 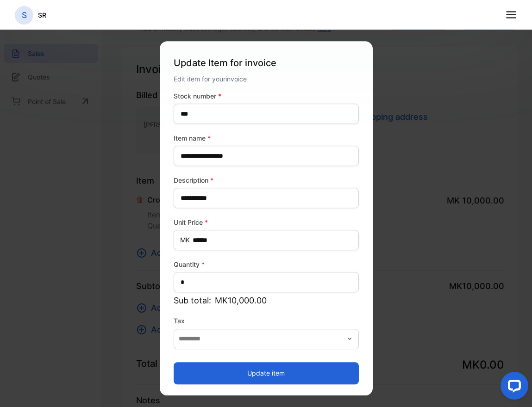 I want to click on button: Update item, so click(x=266, y=374).